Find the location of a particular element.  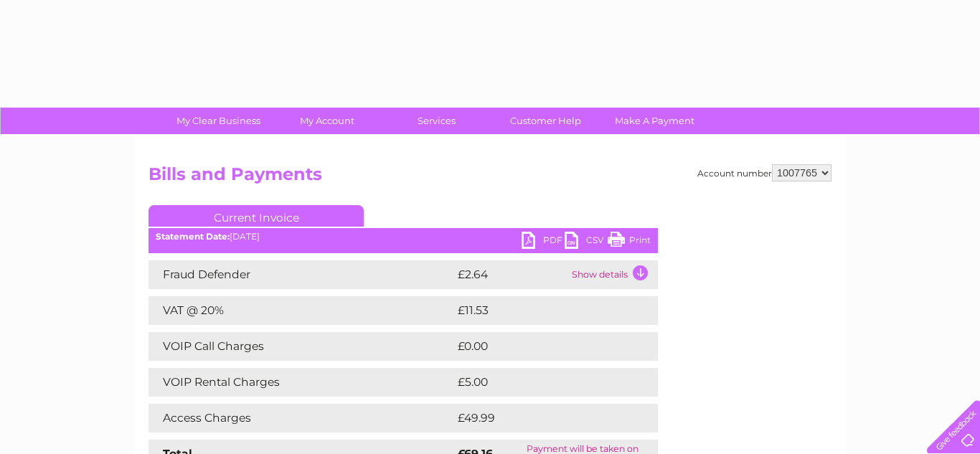

a: Print is located at coordinates (629, 242).